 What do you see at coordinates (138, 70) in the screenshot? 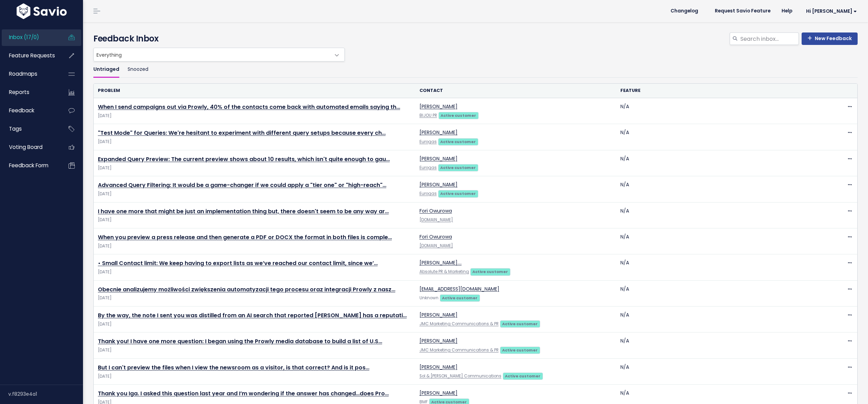
I see `a: Snoozed` at bounding box center [138, 70].